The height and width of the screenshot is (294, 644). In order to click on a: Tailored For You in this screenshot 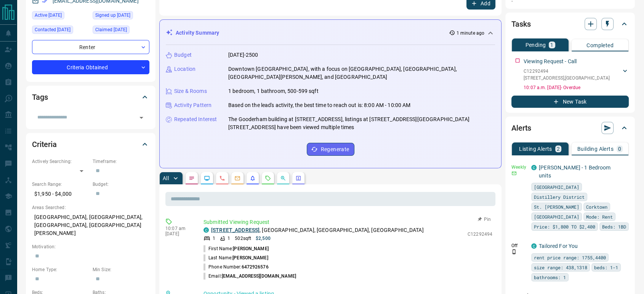, I will do `click(558, 246)`.